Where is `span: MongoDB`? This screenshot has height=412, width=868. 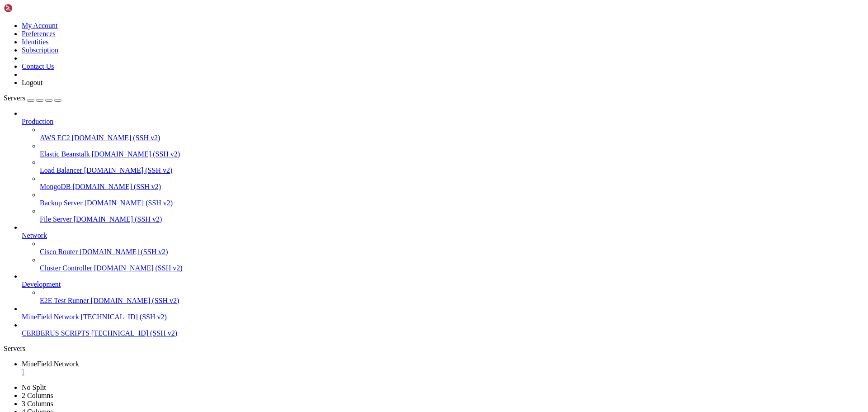
span: MongoDB is located at coordinates (55, 186).